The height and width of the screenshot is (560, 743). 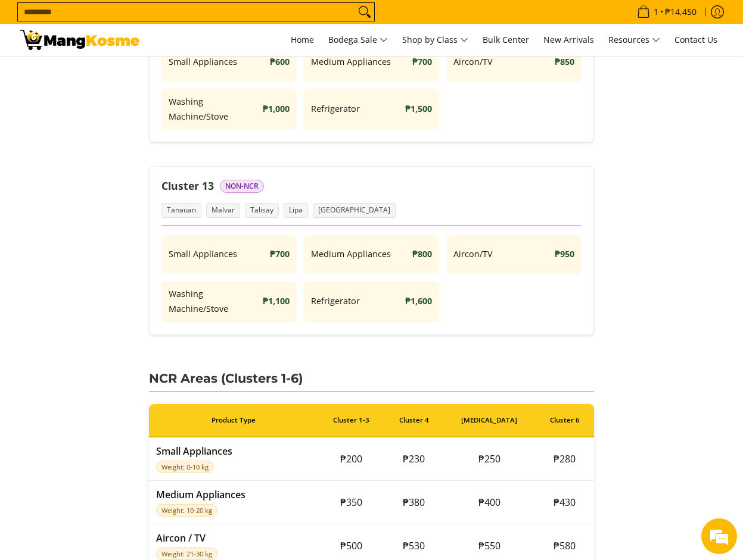 What do you see at coordinates (188, 186) in the screenshot?
I see `strong: Cluster 13` at bounding box center [188, 186].